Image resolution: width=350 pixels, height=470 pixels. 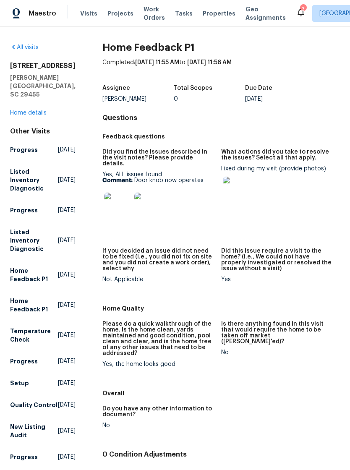 I want to click on div: Yes, the home looks good., so click(x=158, y=364).